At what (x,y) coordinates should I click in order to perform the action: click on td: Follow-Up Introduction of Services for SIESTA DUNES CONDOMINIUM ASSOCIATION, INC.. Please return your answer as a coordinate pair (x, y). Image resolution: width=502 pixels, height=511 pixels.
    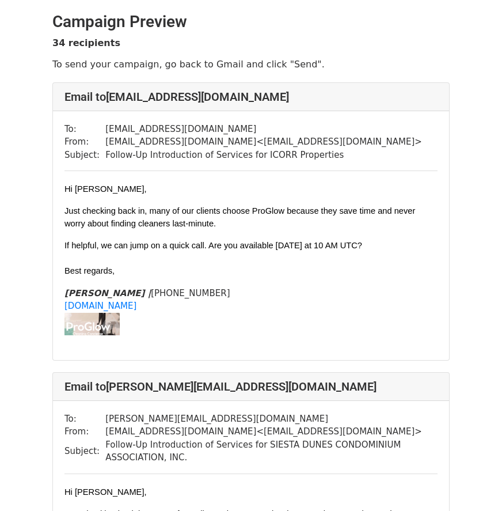
    Looking at the image, I should click on (271, 451).